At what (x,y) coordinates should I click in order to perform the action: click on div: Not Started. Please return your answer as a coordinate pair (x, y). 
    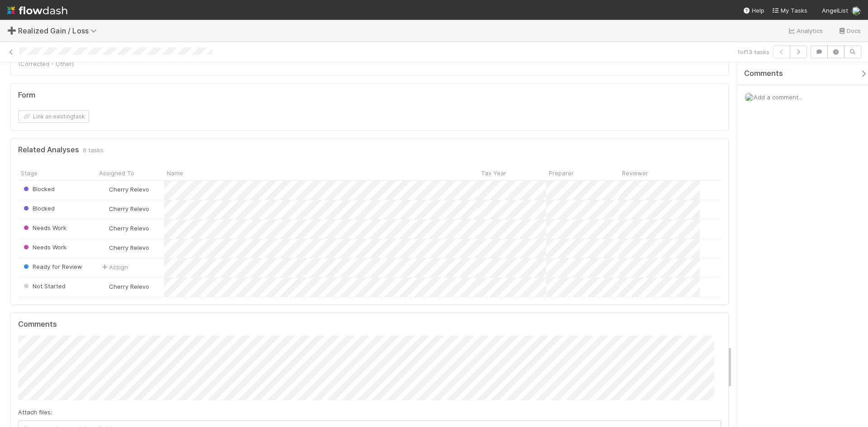
    Looking at the image, I should click on (44, 286).